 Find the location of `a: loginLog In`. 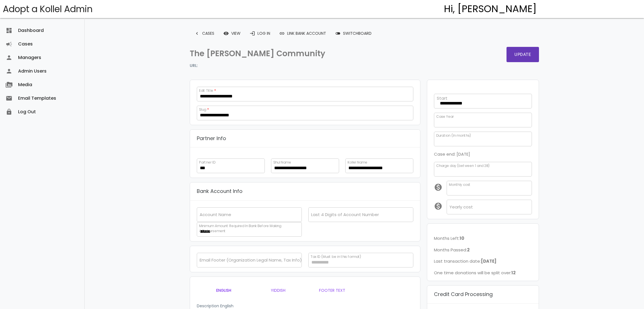

a: loginLog In is located at coordinates (260, 33).